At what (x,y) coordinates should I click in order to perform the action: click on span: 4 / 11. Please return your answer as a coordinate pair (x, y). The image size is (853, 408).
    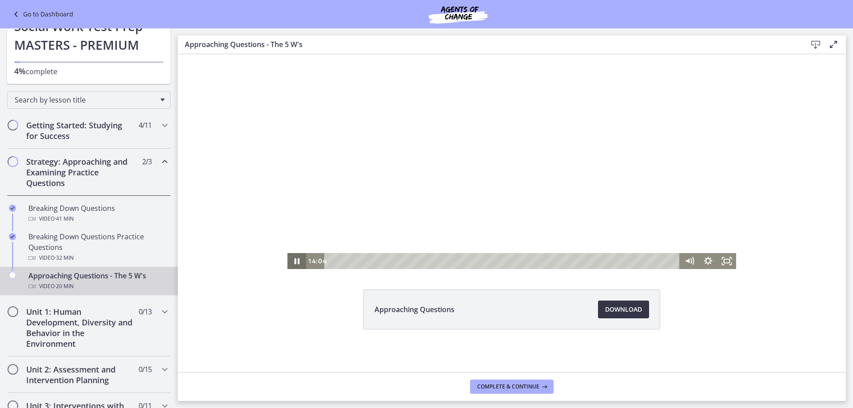
    Looking at the image, I should click on (145, 125).